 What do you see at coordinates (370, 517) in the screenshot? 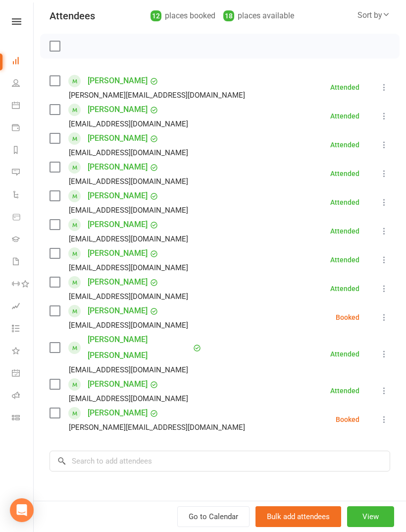
I see `button: View` at bounding box center [370, 517].